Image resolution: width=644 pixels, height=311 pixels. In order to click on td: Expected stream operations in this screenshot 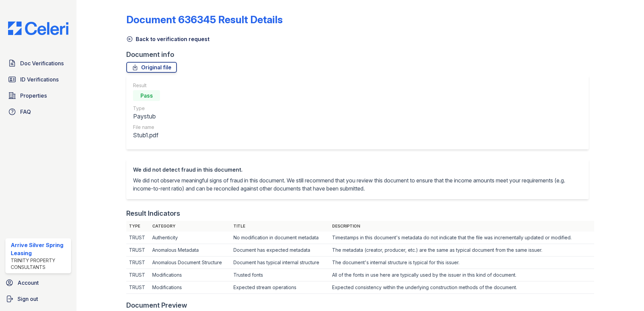, I will do `click(280, 287)`.